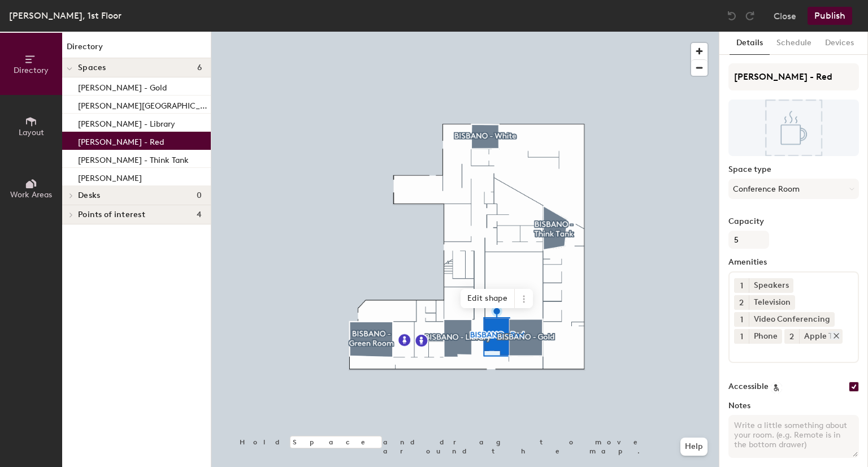 The height and width of the screenshot is (467, 868). I want to click on span: Spaces, so click(92, 68).